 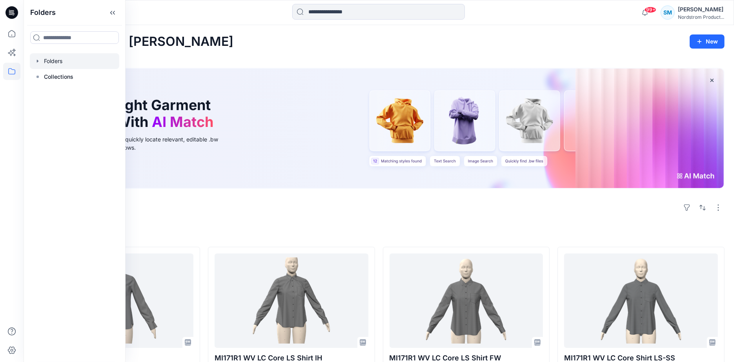 I want to click on a: MI171R1 WV LC Core Shirt LS-SS, so click(x=641, y=301).